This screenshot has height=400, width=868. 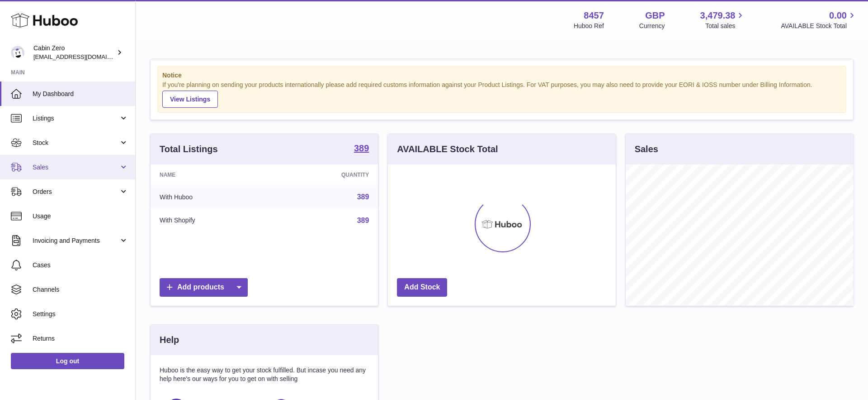 What do you see at coordinates (67, 361) in the screenshot?
I see `a: Log out` at bounding box center [67, 361].